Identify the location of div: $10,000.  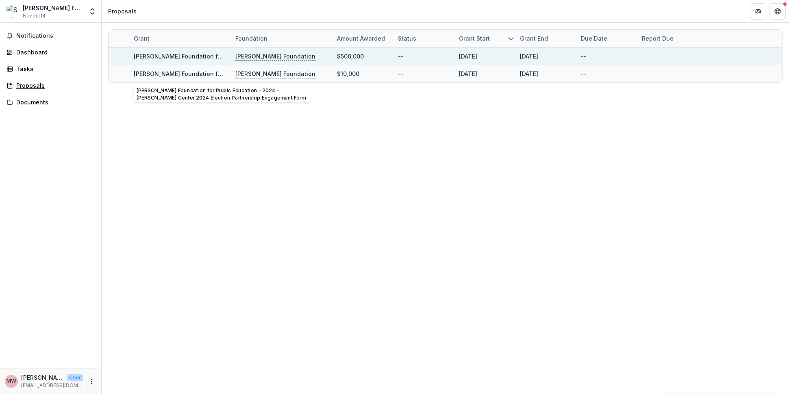
(348, 74).